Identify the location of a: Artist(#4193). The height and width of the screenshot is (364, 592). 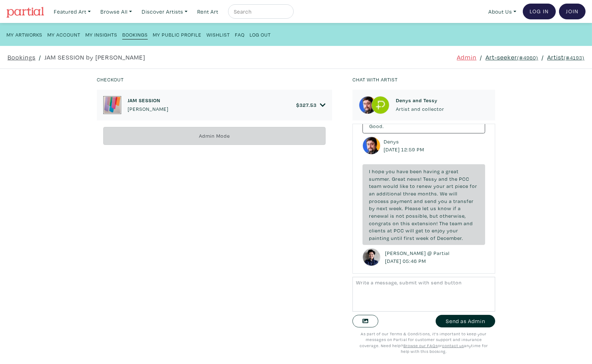
(566, 57).